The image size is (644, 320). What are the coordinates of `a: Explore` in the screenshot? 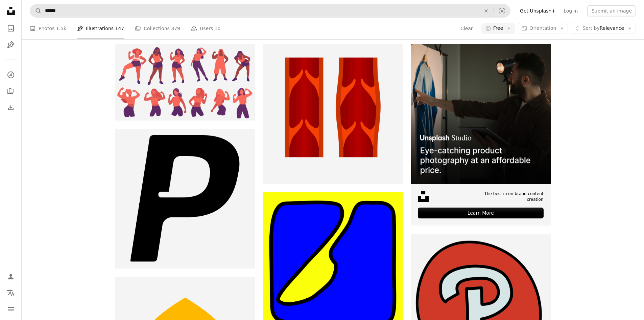 It's located at (11, 75).